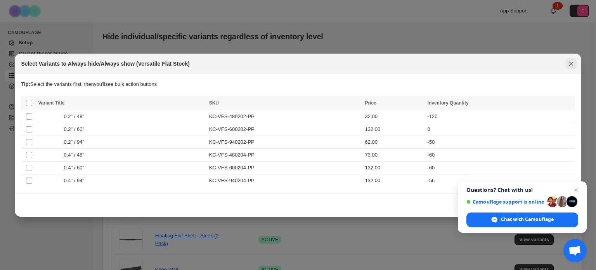 The height and width of the screenshot is (270, 596). Describe the element at coordinates (105, 64) in the screenshot. I see `h2: Select Variants to Always hide/Always show (Versatile Flat Stock)` at that location.